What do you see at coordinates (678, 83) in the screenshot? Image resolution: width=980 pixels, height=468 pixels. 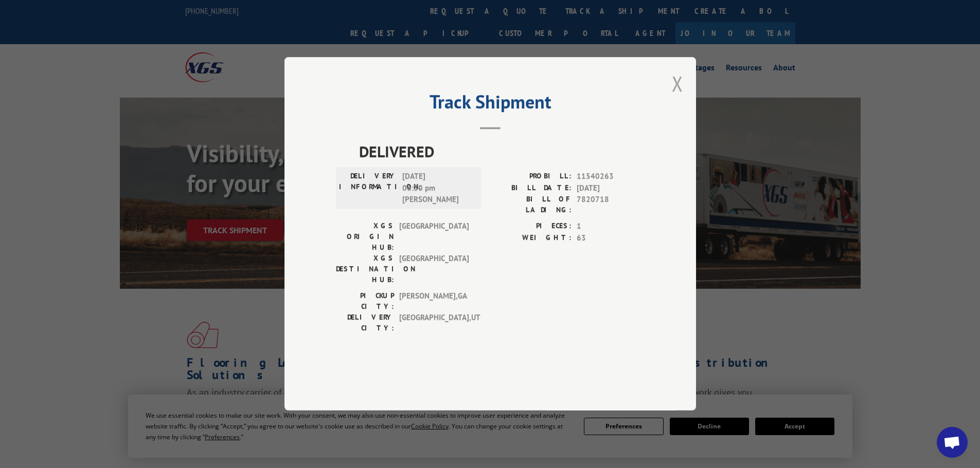 I see `button: Close modal` at bounding box center [678, 83].